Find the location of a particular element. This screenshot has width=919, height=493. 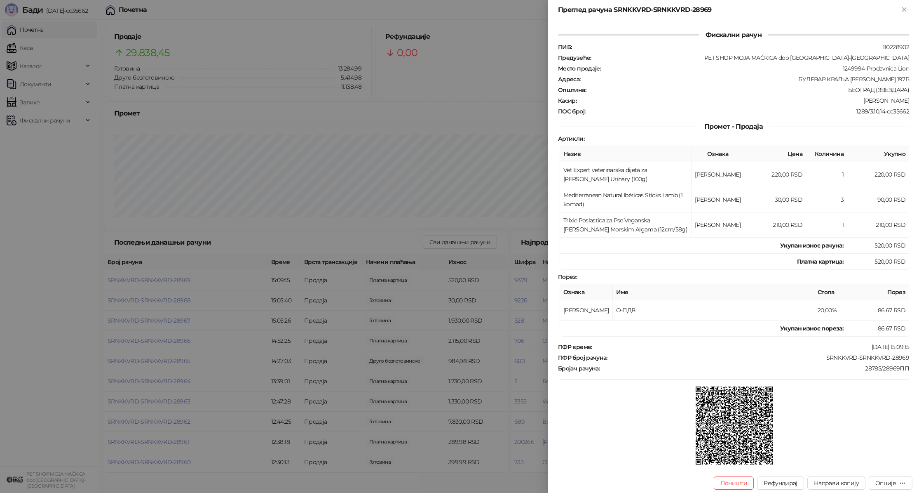

th: Име is located at coordinates (713, 292).